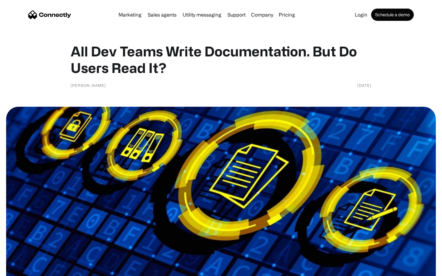 This screenshot has height=276, width=442. What do you see at coordinates (286, 15) in the screenshot?
I see `a: Pricing` at bounding box center [286, 15].